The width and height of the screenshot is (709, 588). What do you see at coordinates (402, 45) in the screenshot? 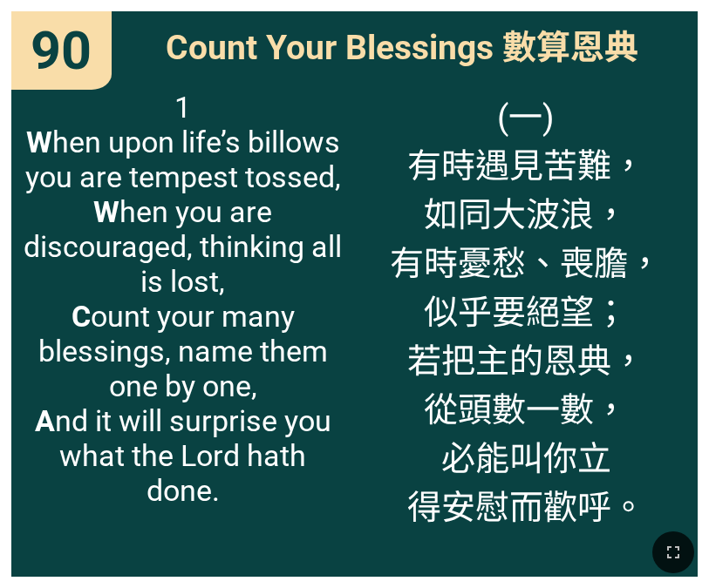
I see `span: Count Your Blessings 數算恩典` at bounding box center [402, 45].